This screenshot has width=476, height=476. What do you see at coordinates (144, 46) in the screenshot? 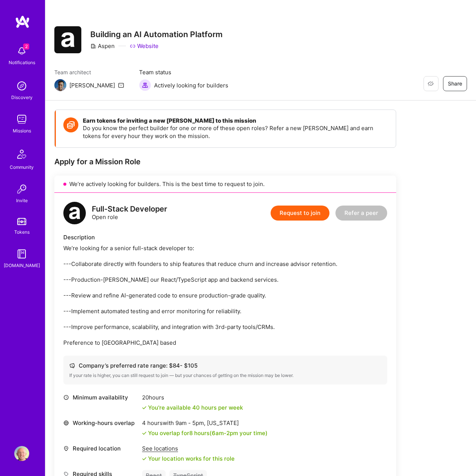
I see `a: Website` at bounding box center [144, 46].